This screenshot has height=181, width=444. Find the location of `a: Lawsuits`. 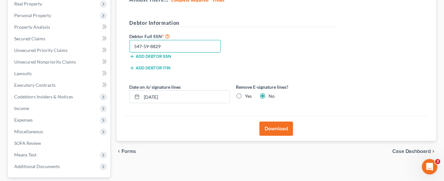

a: Lawsuits is located at coordinates (60, 74).